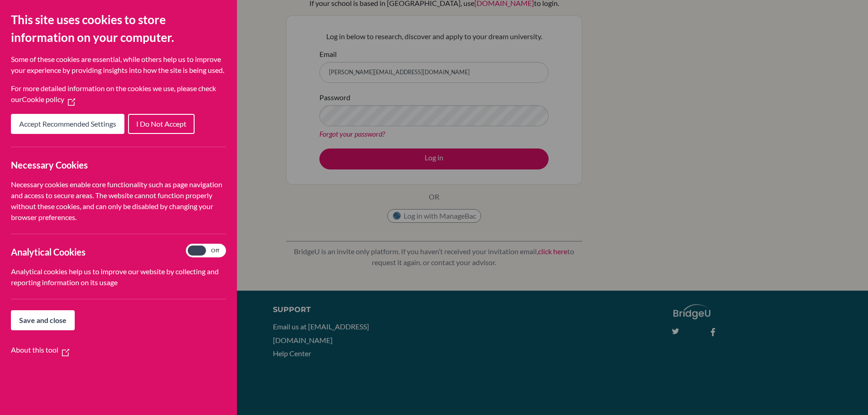 Image resolution: width=868 pixels, height=415 pixels. Describe the element at coordinates (118, 65) in the screenshot. I see `p: Some of these cookies are essential, while others help us to improve your experience by providing...` at that location.